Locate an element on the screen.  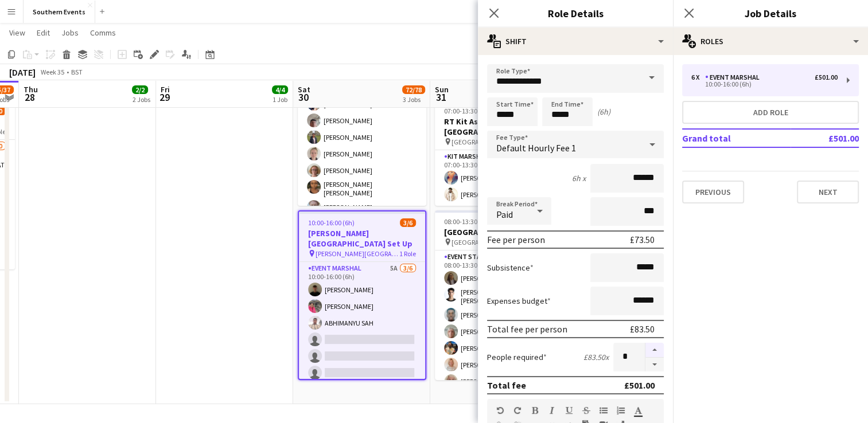
button: Italic is located at coordinates (552, 411).